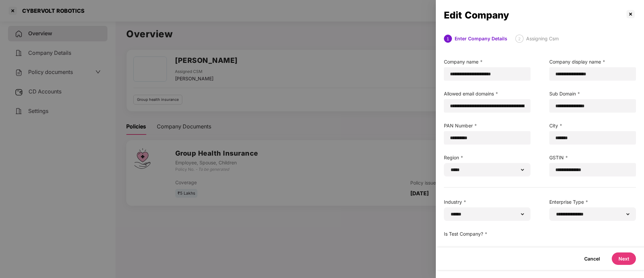 This screenshot has height=278, width=644. I want to click on button: Cancel, so click(592, 259).